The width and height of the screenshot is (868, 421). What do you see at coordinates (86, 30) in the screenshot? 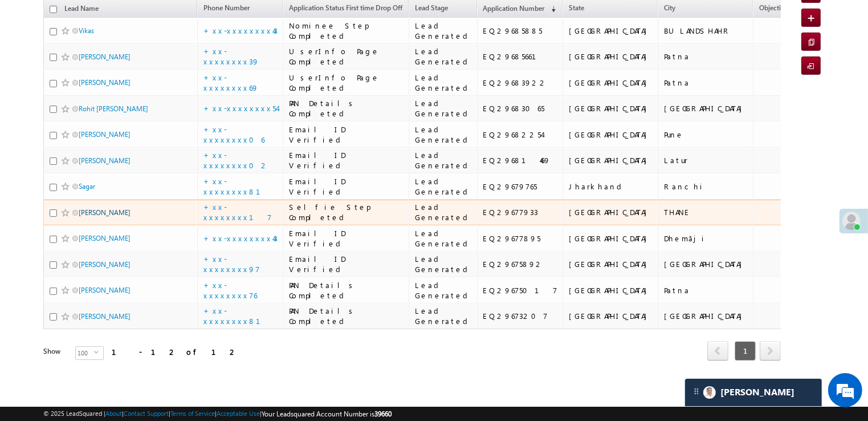
I see `a: Vikas` at bounding box center [86, 30].